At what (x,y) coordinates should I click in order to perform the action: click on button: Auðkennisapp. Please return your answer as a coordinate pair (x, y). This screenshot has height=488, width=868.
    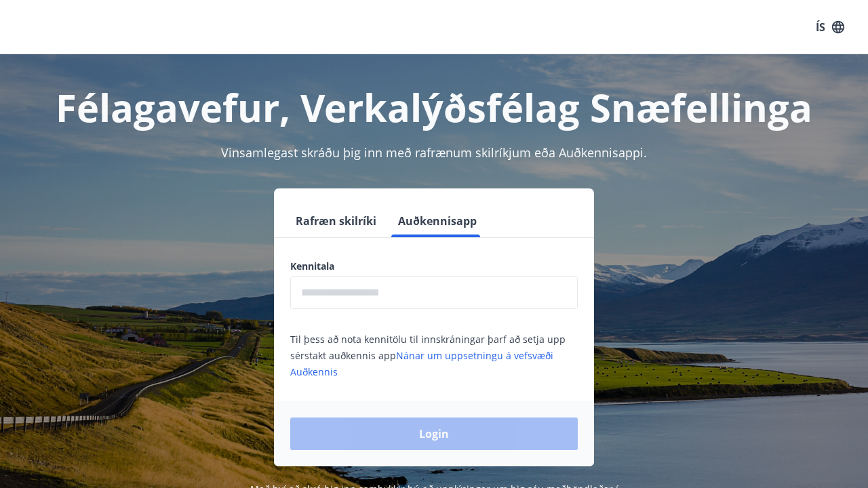
    Looking at the image, I should click on (438, 221).